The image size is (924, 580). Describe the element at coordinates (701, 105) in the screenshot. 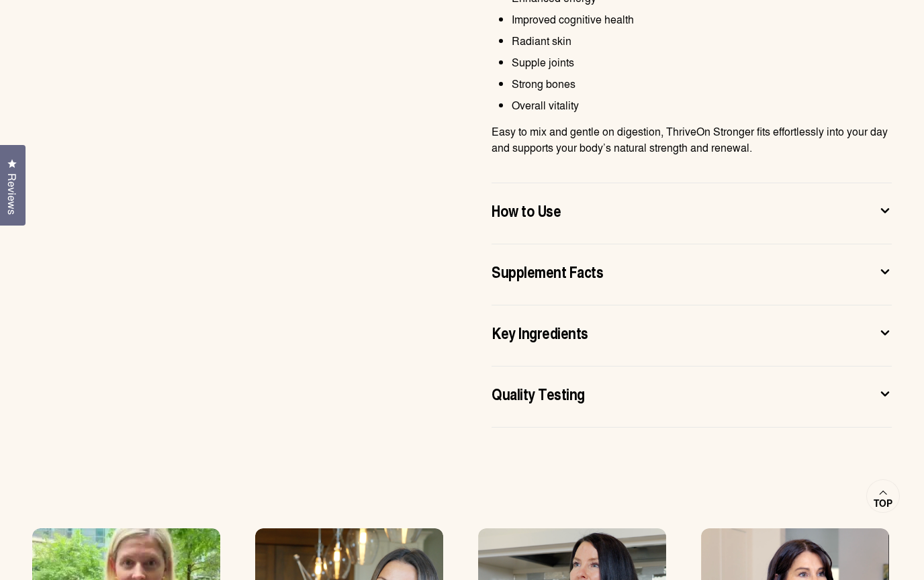

I see `li: Overall vitality` at that location.